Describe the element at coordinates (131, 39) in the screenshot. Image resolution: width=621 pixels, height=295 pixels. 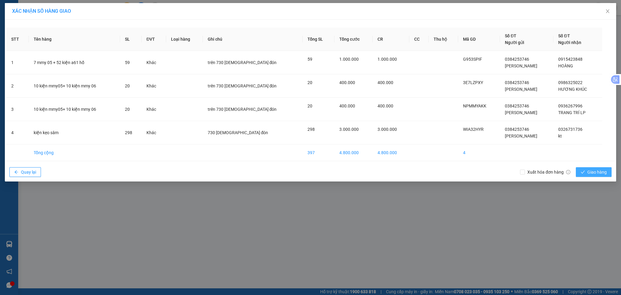
I see `th: SL` at that location.